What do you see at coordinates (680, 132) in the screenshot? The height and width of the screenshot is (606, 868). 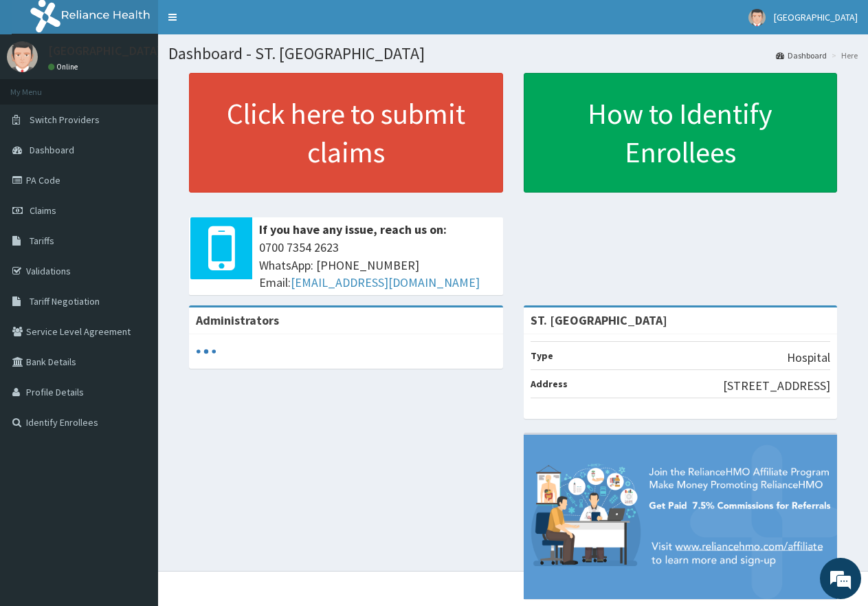 I see `a: How to Identify Enrollees` at bounding box center [680, 132].